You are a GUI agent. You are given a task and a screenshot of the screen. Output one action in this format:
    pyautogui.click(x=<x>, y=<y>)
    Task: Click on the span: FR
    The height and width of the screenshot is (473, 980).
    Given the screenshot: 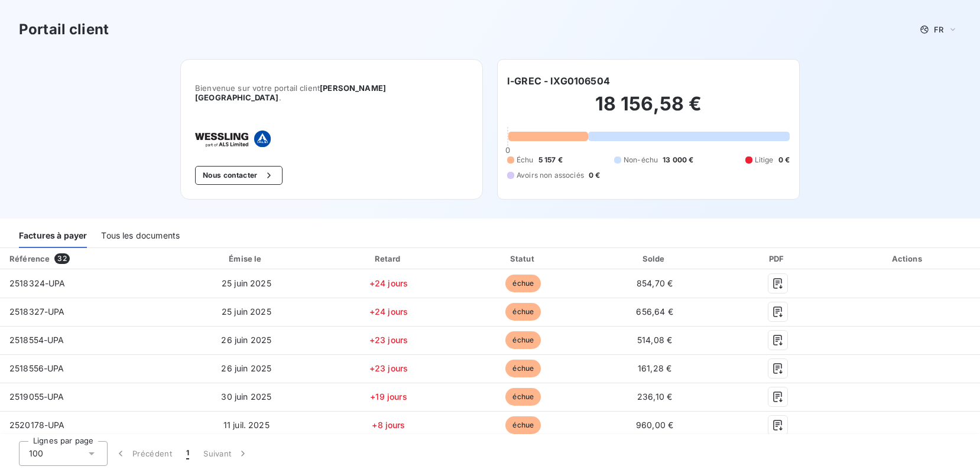 What is the action you would take?
    pyautogui.click(x=939, y=30)
    